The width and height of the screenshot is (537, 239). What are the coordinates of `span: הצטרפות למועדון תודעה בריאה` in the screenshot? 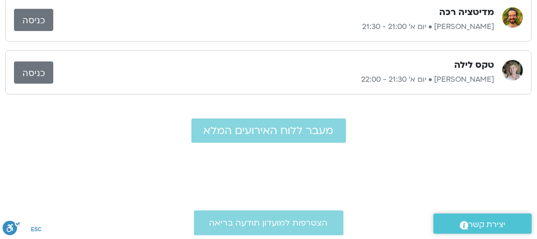 It's located at (269, 223).